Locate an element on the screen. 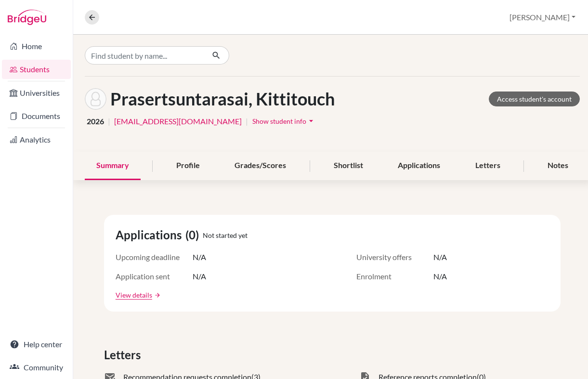  input: Find student by name... is located at coordinates (145, 55).